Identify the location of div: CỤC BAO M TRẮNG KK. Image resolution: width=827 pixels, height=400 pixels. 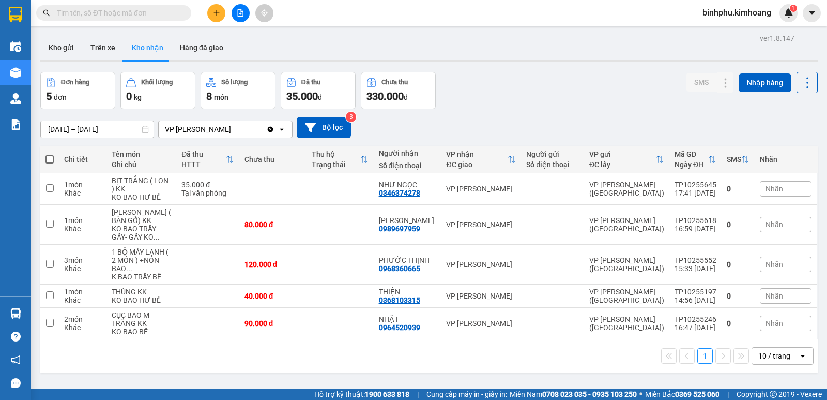
(142, 319).